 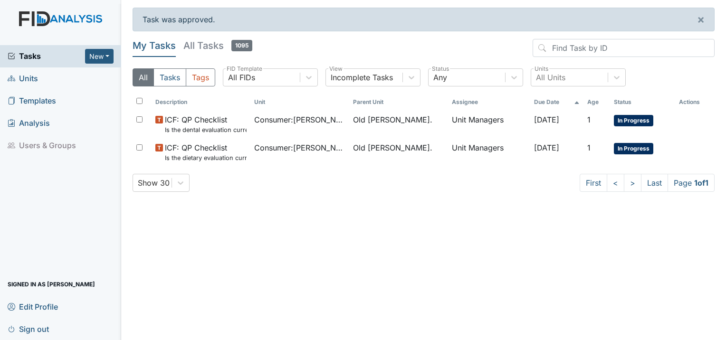 What do you see at coordinates (139, 101) in the screenshot?
I see `input: Toggle All Rows Selected` at bounding box center [139, 101].